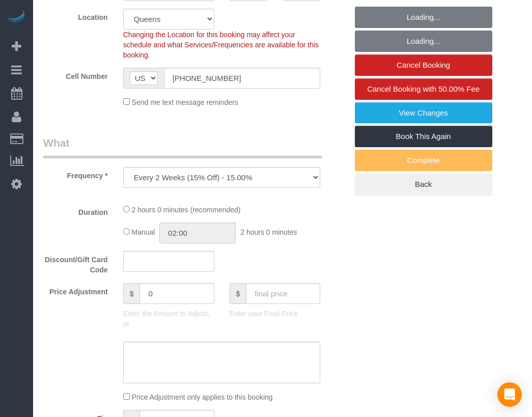 The image size is (532, 417). What do you see at coordinates (144, 232) in the screenshot?
I see `span: Manual` at bounding box center [144, 232].